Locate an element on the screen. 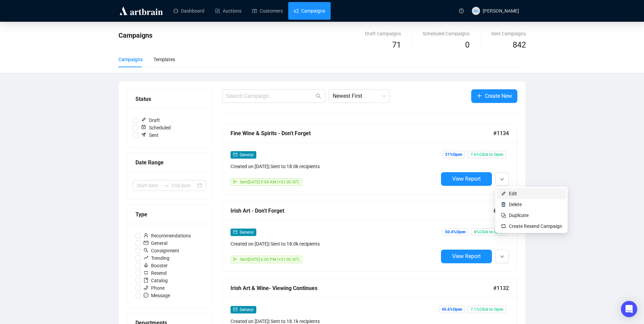  img: svg+xml;base64,PHN2ZyB4bWxucz0iaHR0cDovL3d3dy53My5vcmcvMjAwMC9zdmciIHdpZHRoPSIyNCIgaGVpZ2h0PSIyNC... is located at coordinates (503, 215).